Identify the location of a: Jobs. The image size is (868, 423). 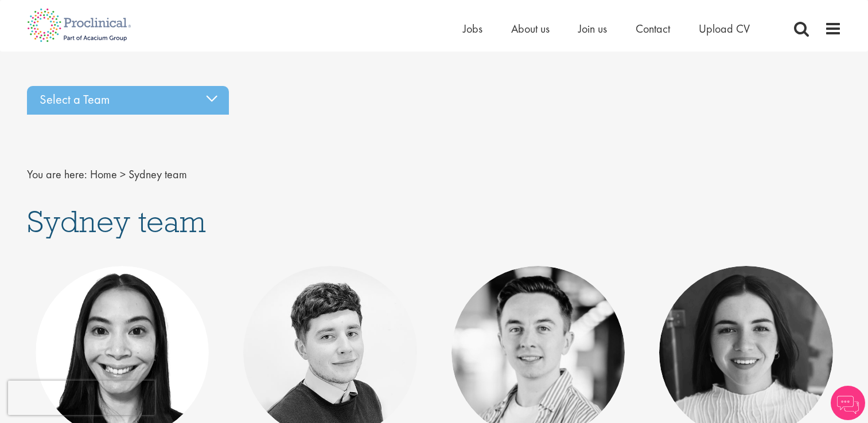
(472, 29).